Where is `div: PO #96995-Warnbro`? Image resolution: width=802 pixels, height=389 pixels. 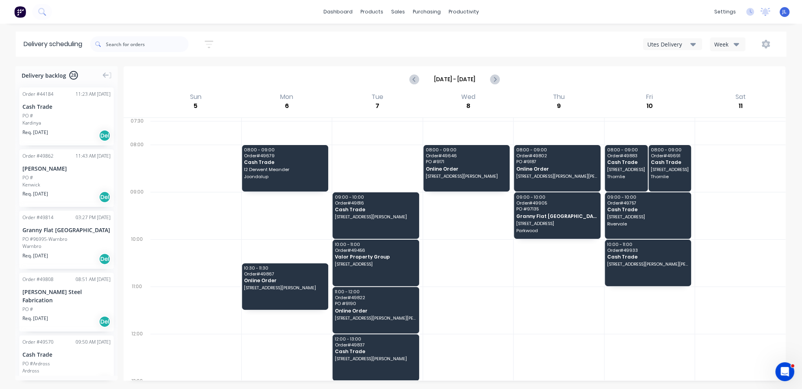 div: PO #96995-Warnbro is located at coordinates (45, 239).